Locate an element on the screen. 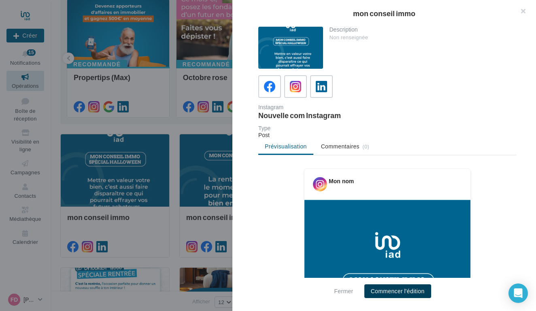 The height and width of the screenshot is (311, 536). div: mon conseil immo is located at coordinates (384, 13).